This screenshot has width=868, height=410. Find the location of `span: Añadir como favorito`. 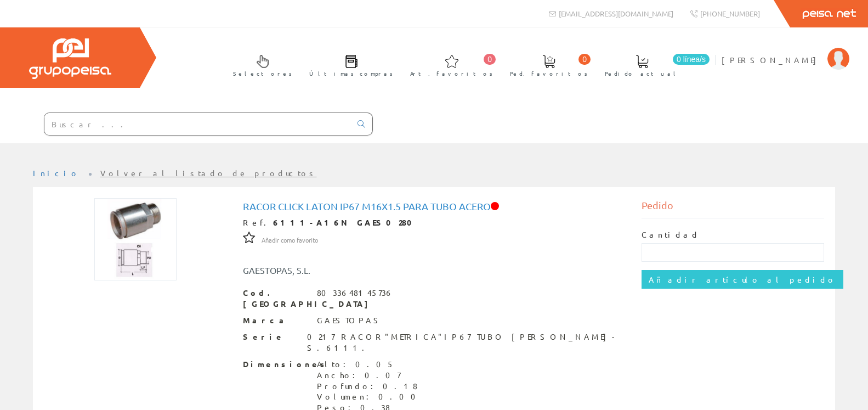

span: Añadir como favorito is located at coordinates (289, 240).